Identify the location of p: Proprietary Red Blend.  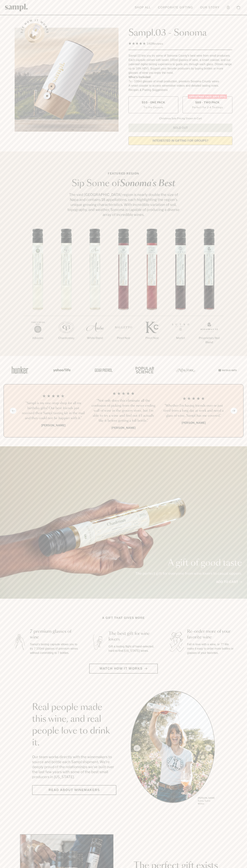
(209, 340).